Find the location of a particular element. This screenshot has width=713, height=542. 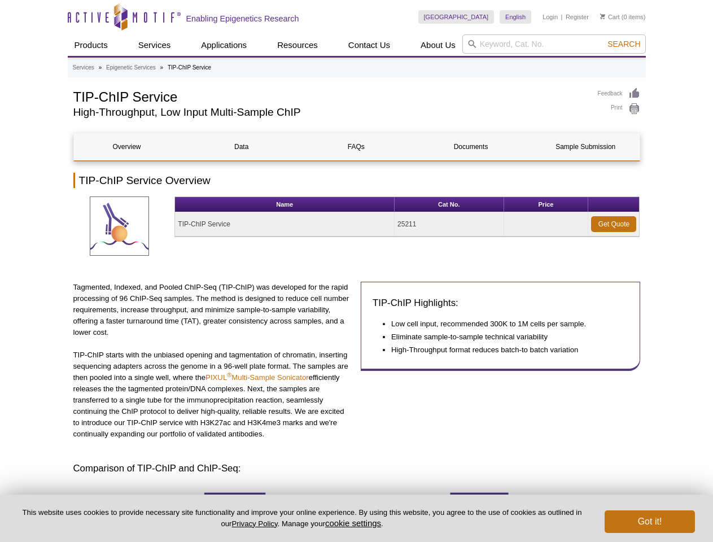

h1: TIP-ChIP Service is located at coordinates (329, 96).